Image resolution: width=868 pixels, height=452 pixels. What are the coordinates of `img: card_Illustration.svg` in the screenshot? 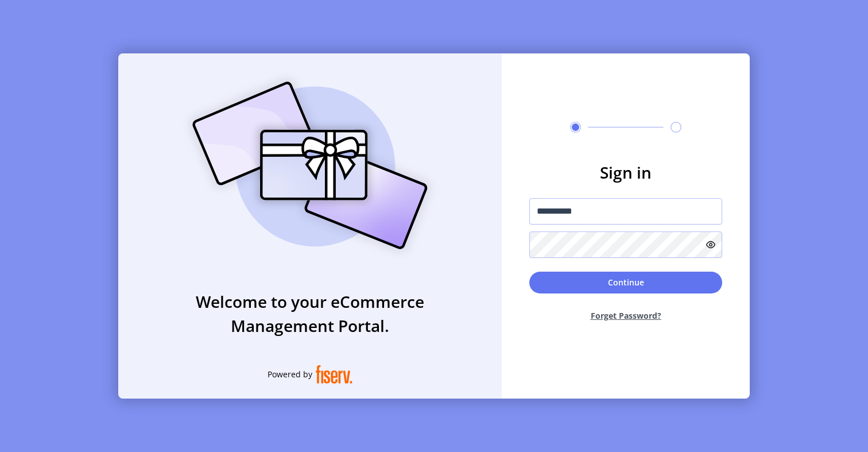 It's located at (310, 165).